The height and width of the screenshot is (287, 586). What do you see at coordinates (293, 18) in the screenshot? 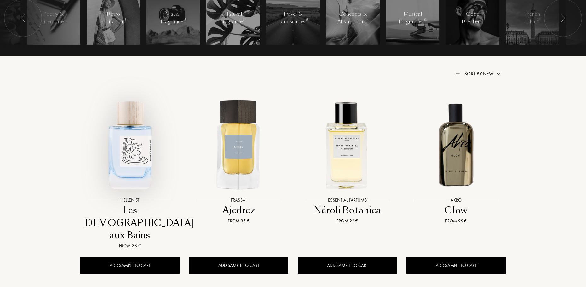
I see `div: Travel & Landscapes` at bounding box center [293, 18].